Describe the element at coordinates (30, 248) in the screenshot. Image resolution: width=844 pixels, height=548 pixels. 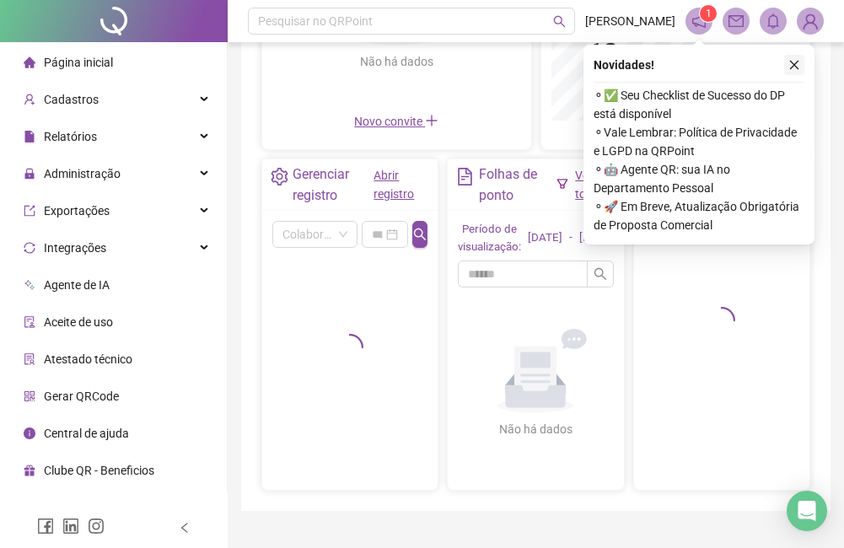
I see `span: sync` at that location.